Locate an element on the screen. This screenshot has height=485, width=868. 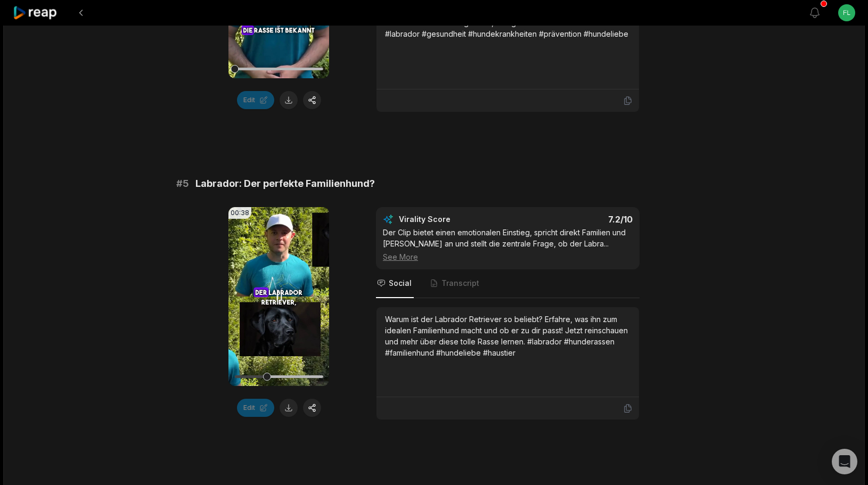
nav: Tabs is located at coordinates (507, 283).